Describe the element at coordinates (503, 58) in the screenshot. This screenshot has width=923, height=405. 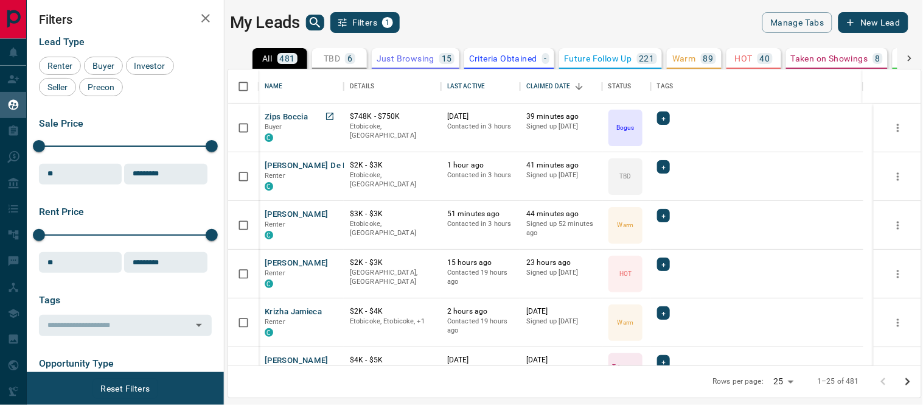
I see `p: Criteria Obtained` at that location.